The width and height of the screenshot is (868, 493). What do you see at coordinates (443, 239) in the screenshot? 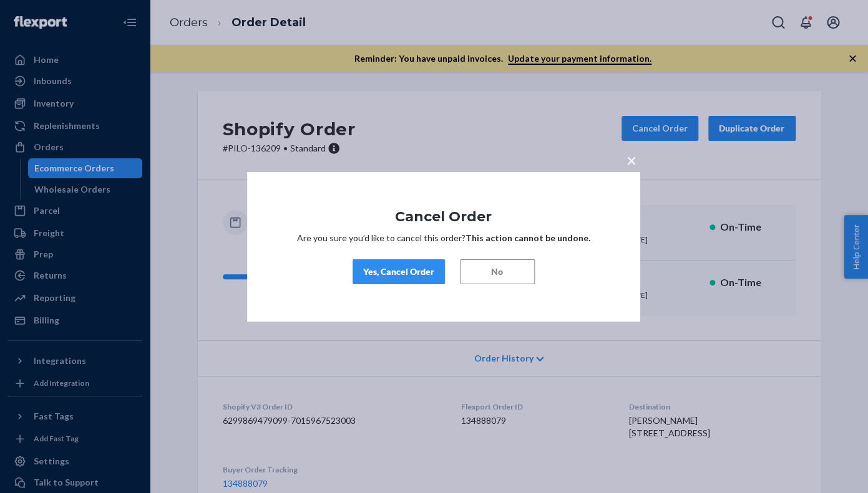
I see `p: Are you sure you’d like to cancel this order?` at bounding box center [443, 239].